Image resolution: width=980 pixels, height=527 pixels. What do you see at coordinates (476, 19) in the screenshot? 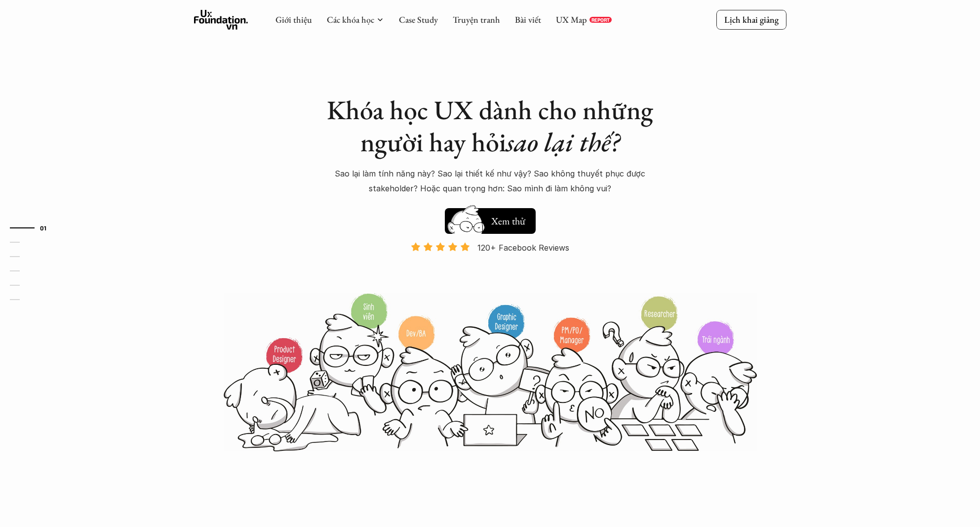
I see `a: Truyện tranh` at bounding box center [476, 19].